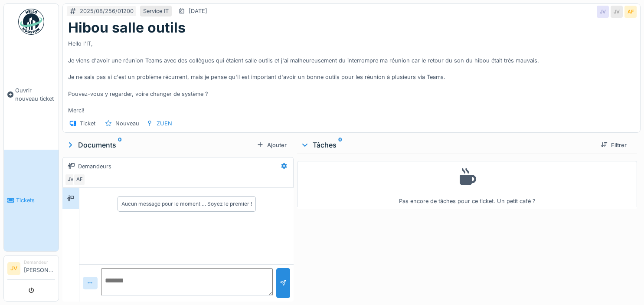 The height and width of the screenshot is (305, 644). I want to click on div: Ticket, so click(88, 123).